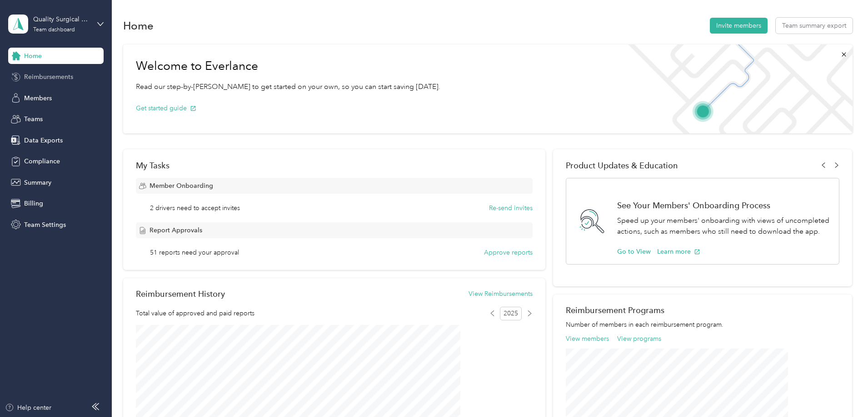  Describe the element at coordinates (181, 186) in the screenshot. I see `span: Member Onboarding` at that location.